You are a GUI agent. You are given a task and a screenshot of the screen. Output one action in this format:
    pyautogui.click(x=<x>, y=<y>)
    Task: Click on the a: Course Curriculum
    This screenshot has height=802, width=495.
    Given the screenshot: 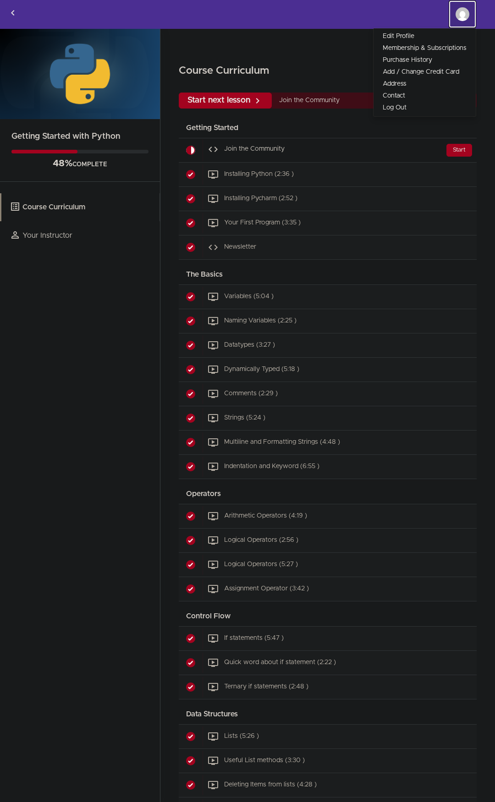 What is the action you would take?
    pyautogui.click(x=81, y=207)
    